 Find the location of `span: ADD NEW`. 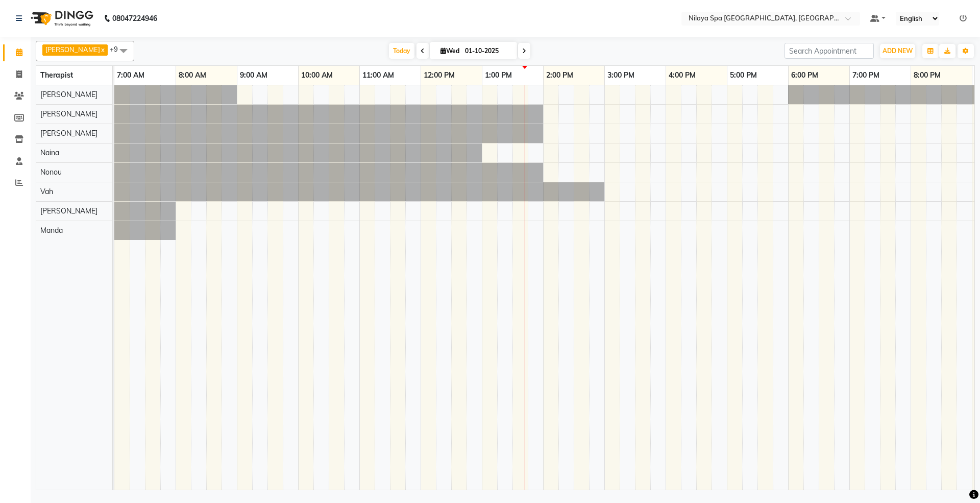

span: ADD NEW is located at coordinates (897, 50).